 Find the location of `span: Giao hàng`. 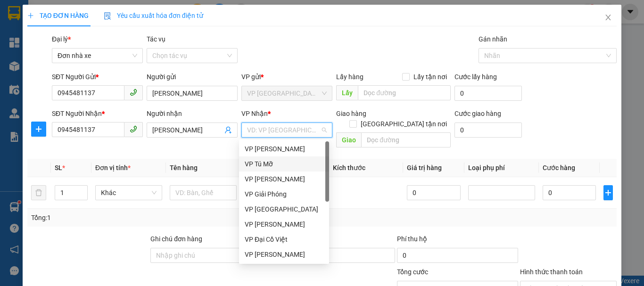

span: Giao hàng is located at coordinates (351, 113).